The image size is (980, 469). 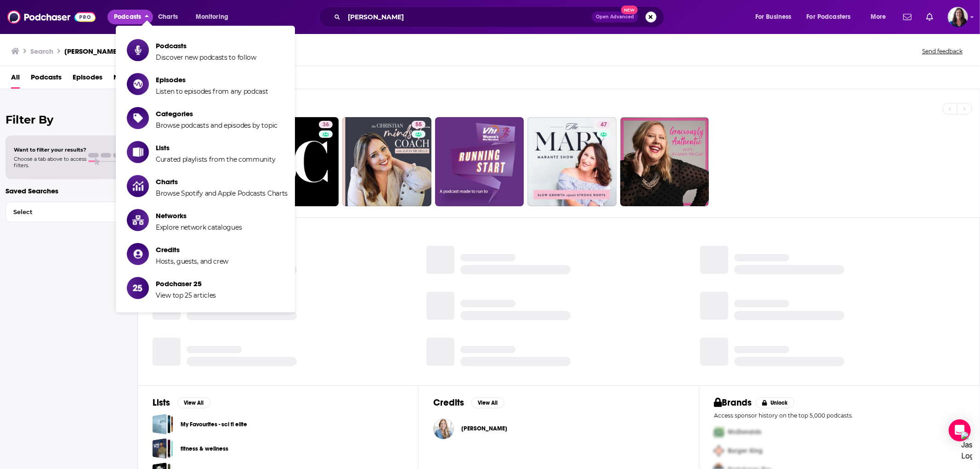 I want to click on span: Listen to episodes from any podcast, so click(x=212, y=91).